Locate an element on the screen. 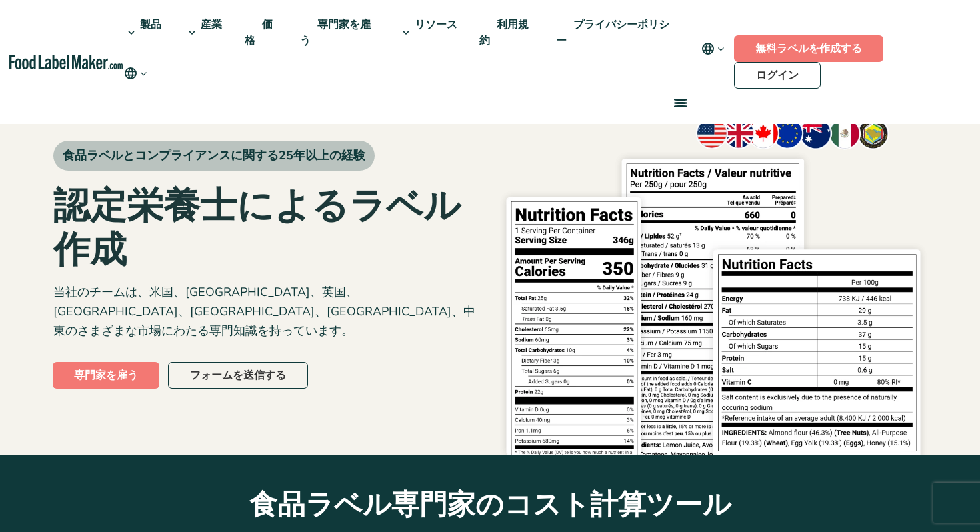  font: 食品ラベル専門家のコスト計算ツール is located at coordinates (490, 504).